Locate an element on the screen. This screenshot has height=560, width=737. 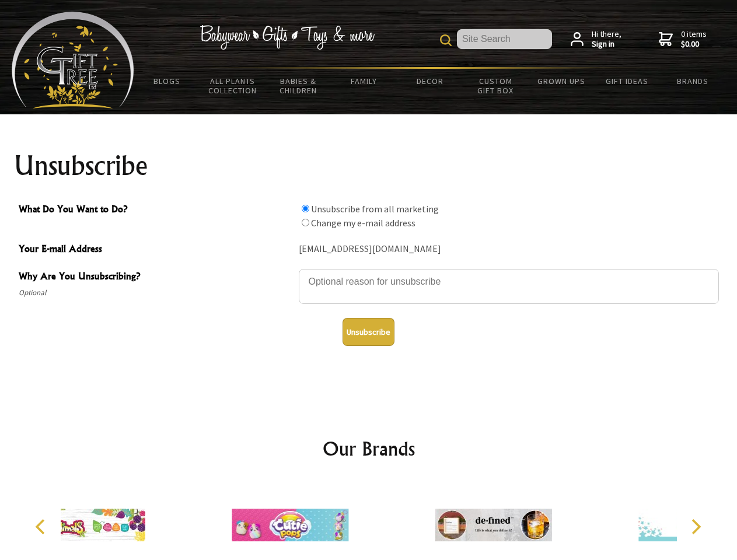
a: BLOGS is located at coordinates (167, 81).